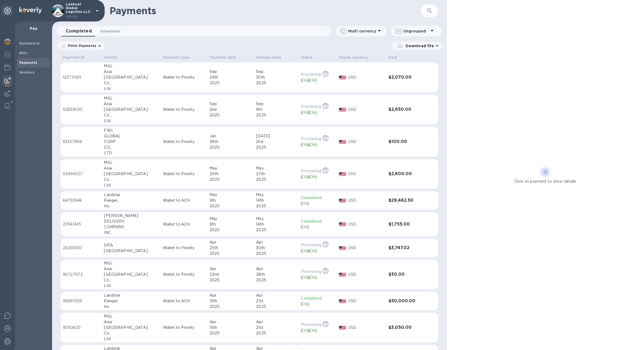  I want to click on p: 03436027, so click(81, 173).